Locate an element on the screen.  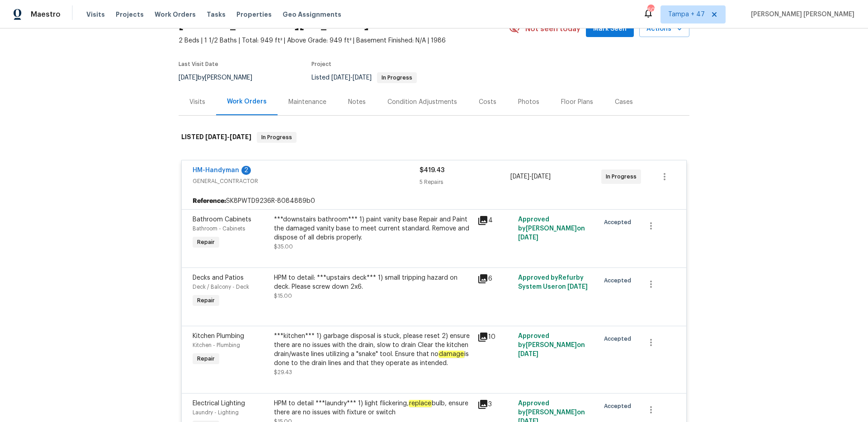
span: $15.00 is located at coordinates (283, 296).